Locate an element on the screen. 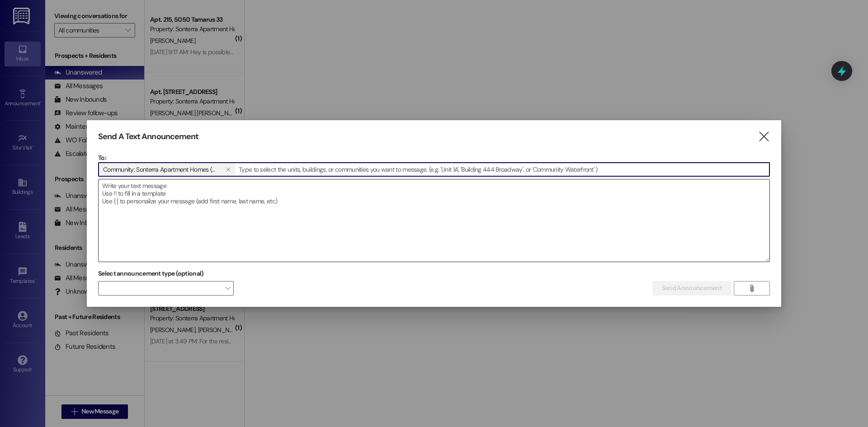 Image resolution: width=868 pixels, height=427 pixels. button: Send Announcement is located at coordinates (691, 288).